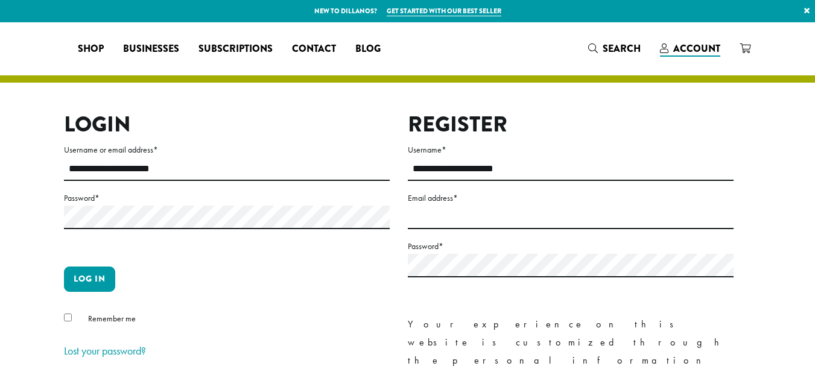 This screenshot has height=366, width=815. I want to click on label: Email address, so click(571, 198).